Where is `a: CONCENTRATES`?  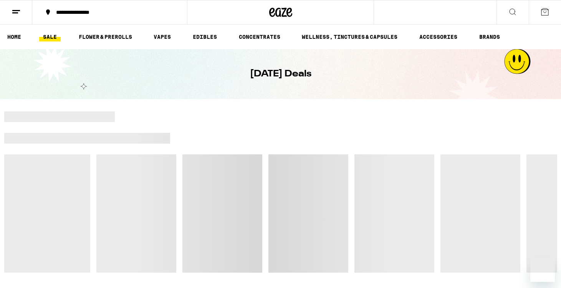 a: CONCENTRATES is located at coordinates (259, 37).